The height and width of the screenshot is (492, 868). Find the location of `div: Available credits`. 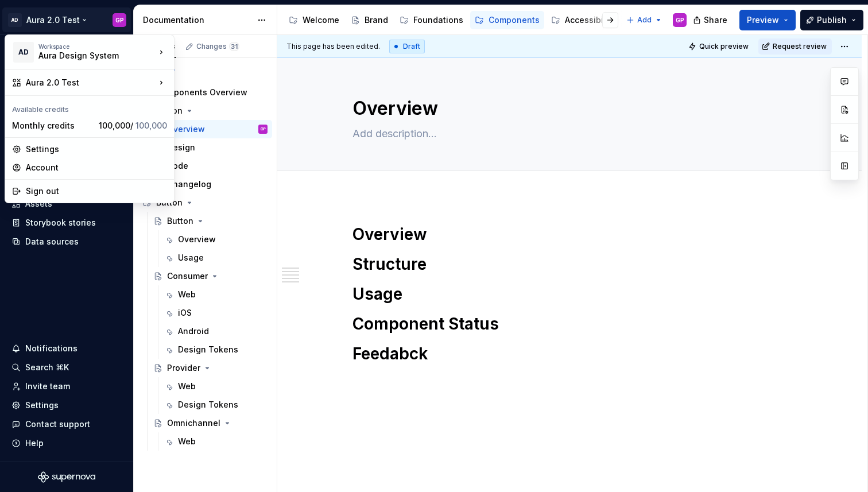

div: Available credits is located at coordinates (90, 108).